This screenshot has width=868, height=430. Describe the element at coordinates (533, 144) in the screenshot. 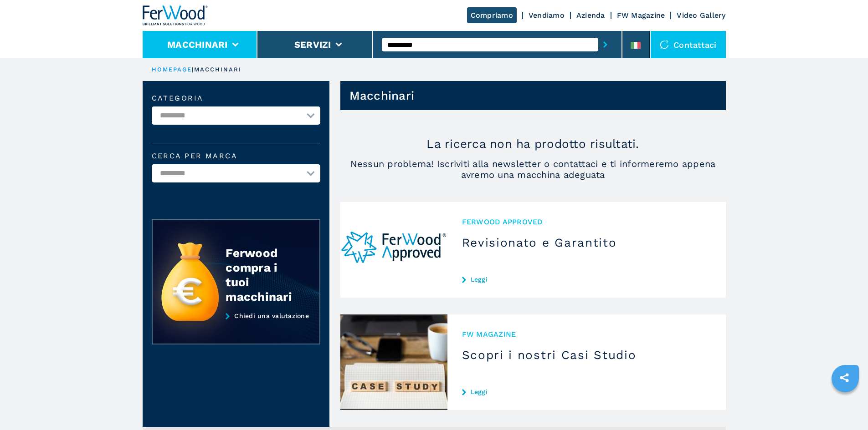

I see `p: La ricerca non ha prodotto risultati.` at that location.